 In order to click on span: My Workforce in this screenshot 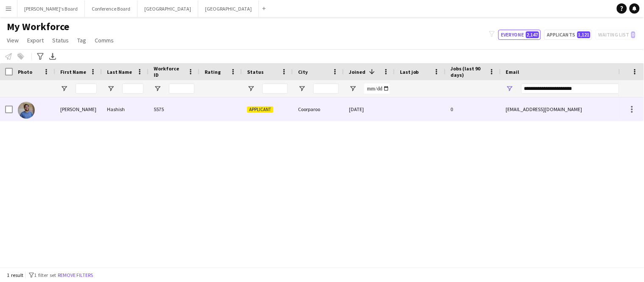, I will do `click(38, 27)`.